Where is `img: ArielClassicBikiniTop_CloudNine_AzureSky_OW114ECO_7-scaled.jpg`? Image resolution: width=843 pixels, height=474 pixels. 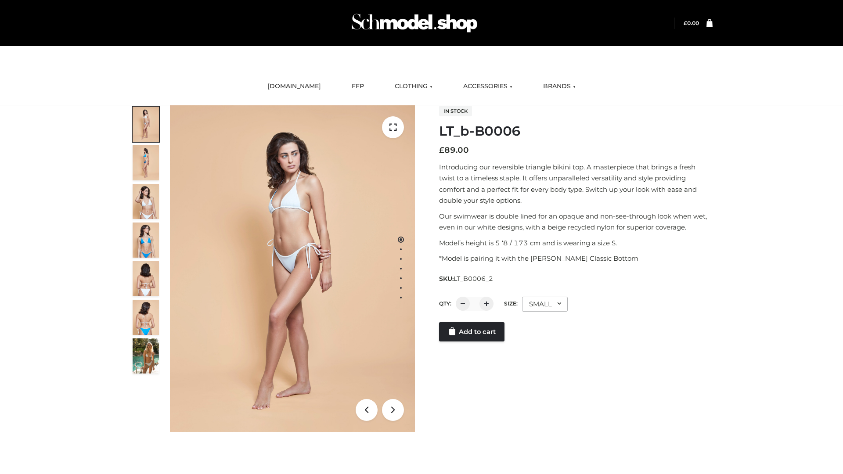
img: ArielClassicBikiniTop_CloudNine_AzureSky_OW114ECO_7-scaled.jpg is located at coordinates (146, 279).